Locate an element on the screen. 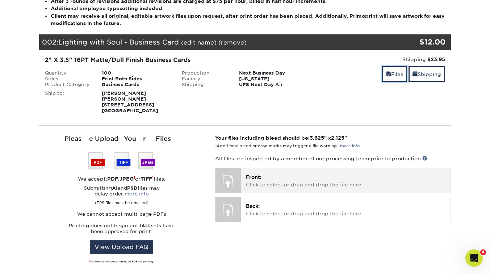  strong: ALL is located at coordinates (146, 226).